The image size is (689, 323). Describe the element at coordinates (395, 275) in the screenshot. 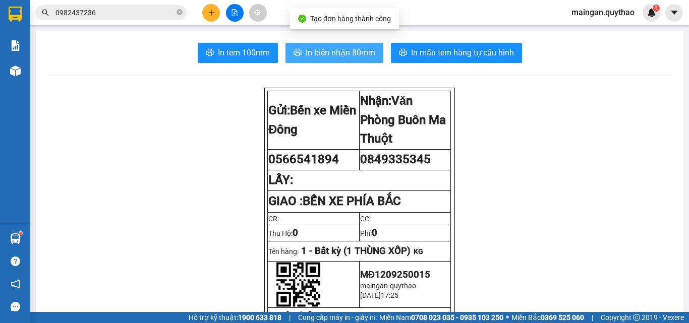

I see `span: MĐ1209250015` at that location.